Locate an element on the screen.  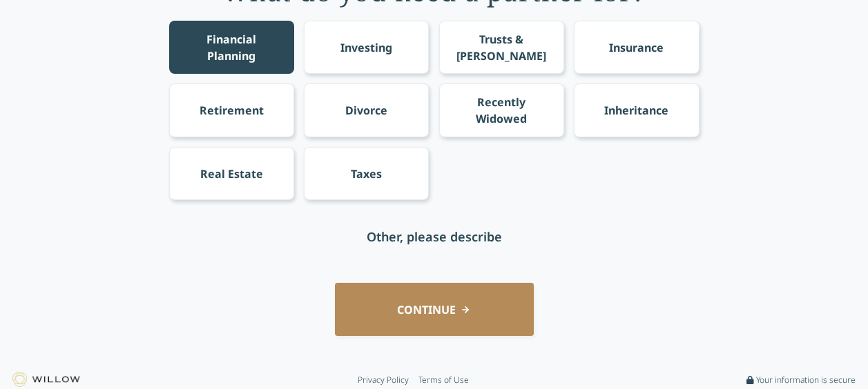
div: Financial Planning is located at coordinates (232, 47).